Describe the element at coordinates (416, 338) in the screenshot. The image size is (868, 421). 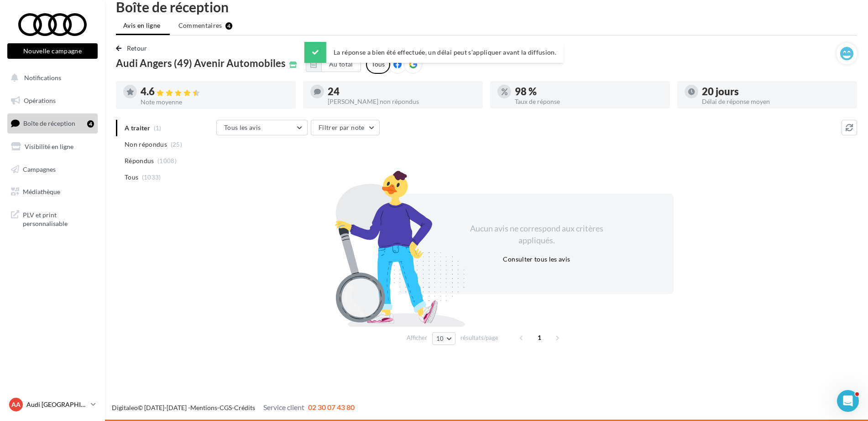
I see `span: Afficher` at that location.